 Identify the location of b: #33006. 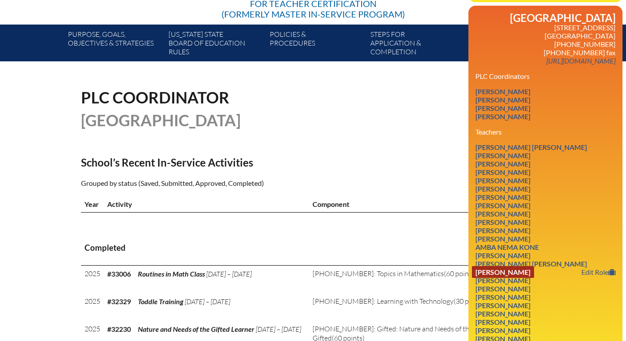
(119, 273).